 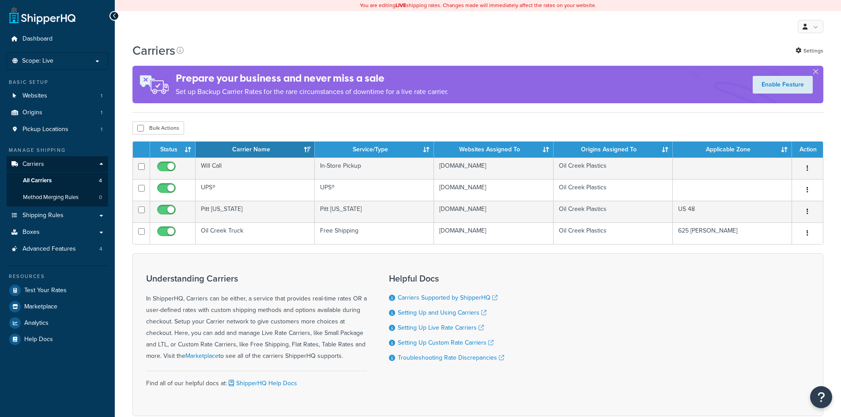 I want to click on li: Boxes, so click(x=57, y=232).